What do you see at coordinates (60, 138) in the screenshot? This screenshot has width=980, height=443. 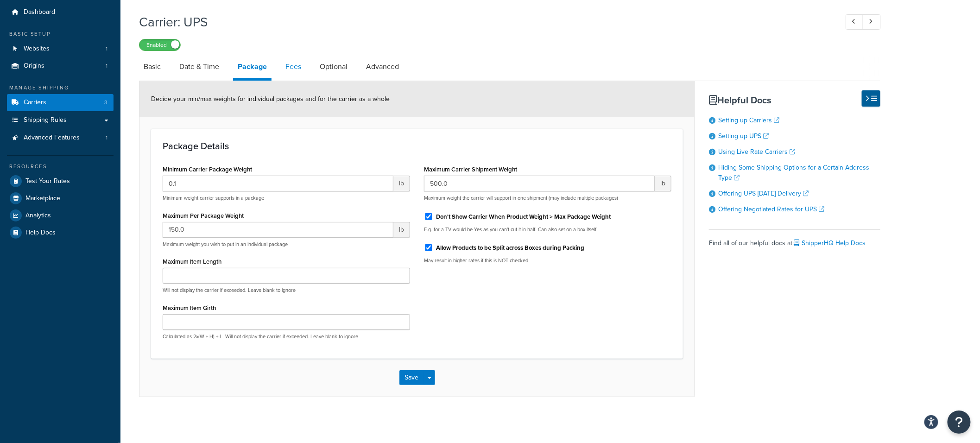 I see `li: Advanced Features` at bounding box center [60, 138].